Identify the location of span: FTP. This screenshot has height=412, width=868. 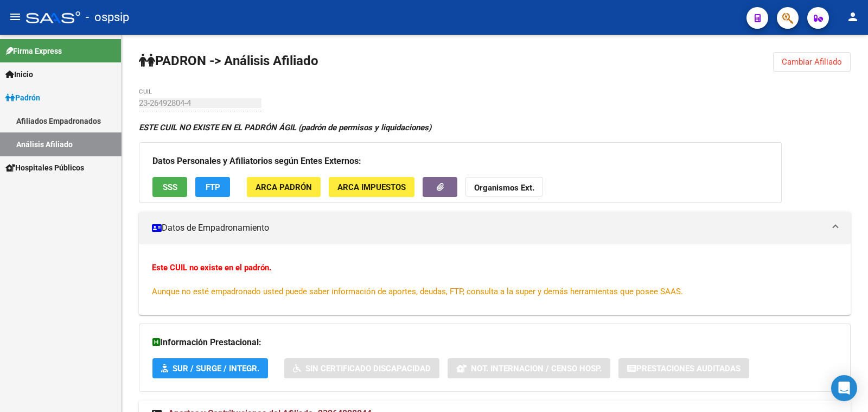
(213, 187).